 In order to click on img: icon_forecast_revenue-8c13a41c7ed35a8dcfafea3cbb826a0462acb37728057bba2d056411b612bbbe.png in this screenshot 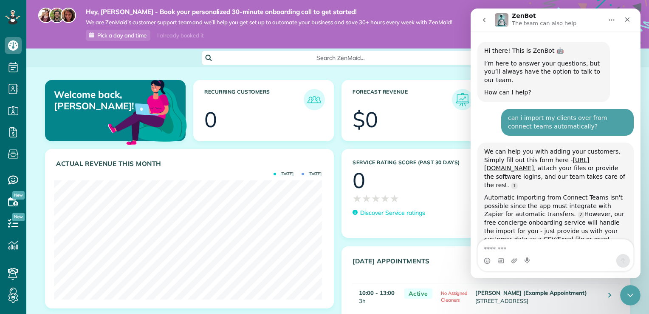, I will do `click(463, 99)`.